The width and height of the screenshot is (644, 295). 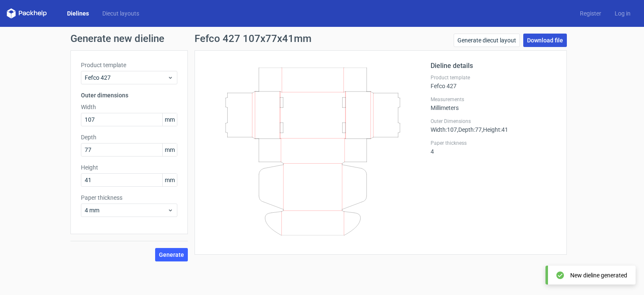 I want to click on div: Millimeters, so click(x=493, y=104).